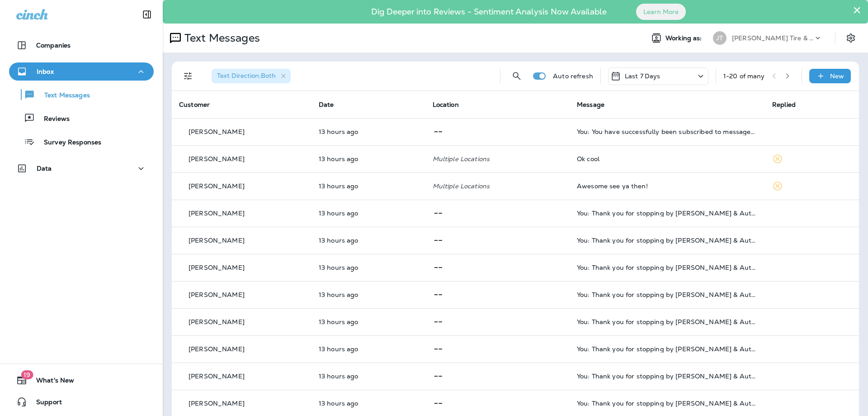 The height and width of the screenshot is (416, 868). What do you see at coordinates (327, 105) in the screenshot?
I see `span: Date` at bounding box center [327, 105].